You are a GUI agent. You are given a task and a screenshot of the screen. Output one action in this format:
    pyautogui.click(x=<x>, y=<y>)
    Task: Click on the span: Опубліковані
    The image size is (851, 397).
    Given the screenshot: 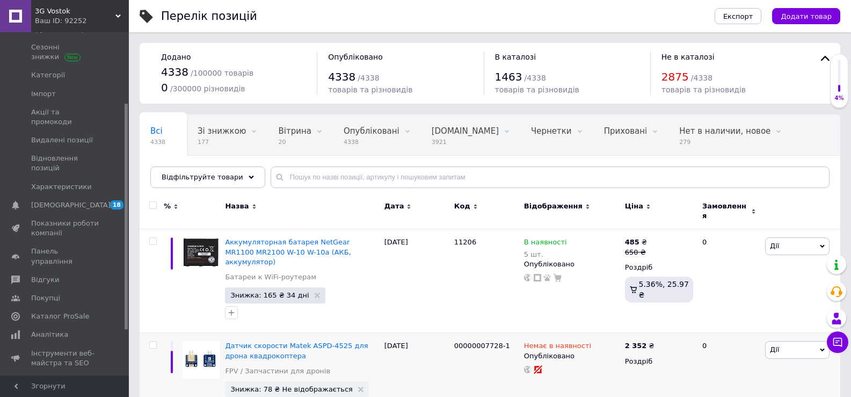 What is the action you would take?
    pyautogui.click(x=372, y=131)
    